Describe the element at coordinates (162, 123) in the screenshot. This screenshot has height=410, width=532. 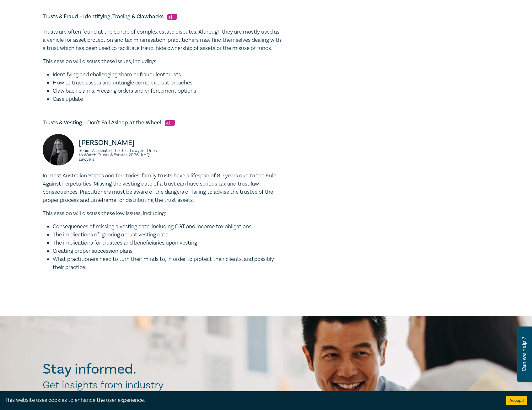
I see `h5: Trusts & Vesting – Don't Fall Asleep at the Wheel` at that location.